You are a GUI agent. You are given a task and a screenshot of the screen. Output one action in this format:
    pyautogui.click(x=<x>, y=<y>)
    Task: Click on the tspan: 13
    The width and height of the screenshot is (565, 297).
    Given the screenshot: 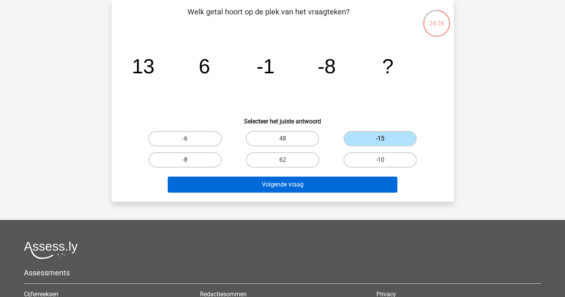 What is the action you would take?
    pyautogui.click(x=143, y=66)
    